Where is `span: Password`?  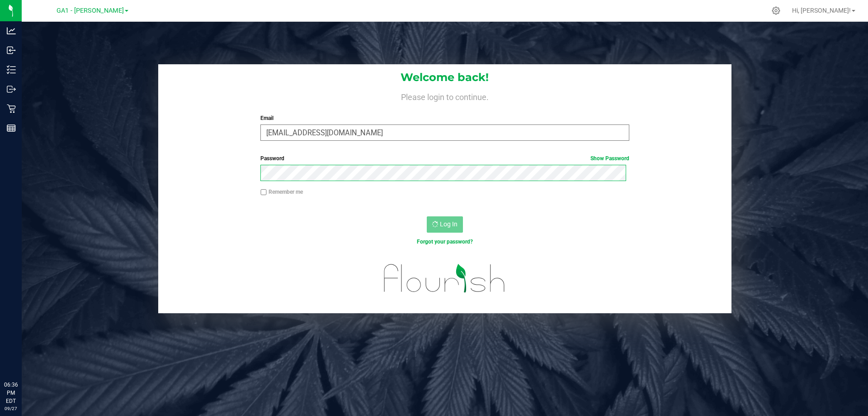
span: Password is located at coordinates (272, 159).